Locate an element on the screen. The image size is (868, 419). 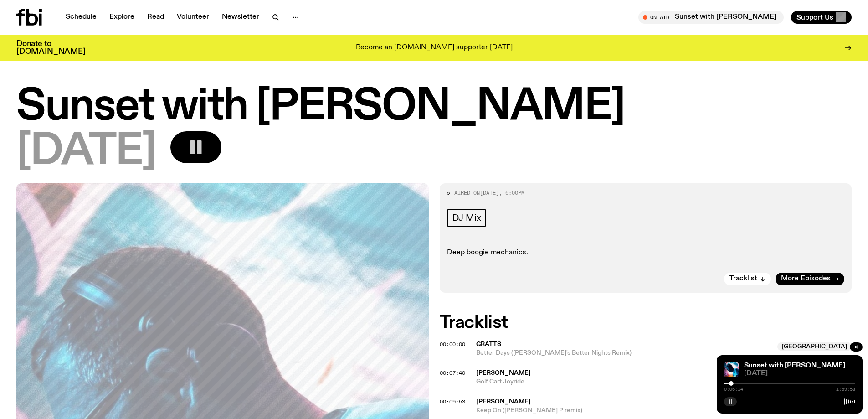
h2: Tracklist is located at coordinates (645, 323).